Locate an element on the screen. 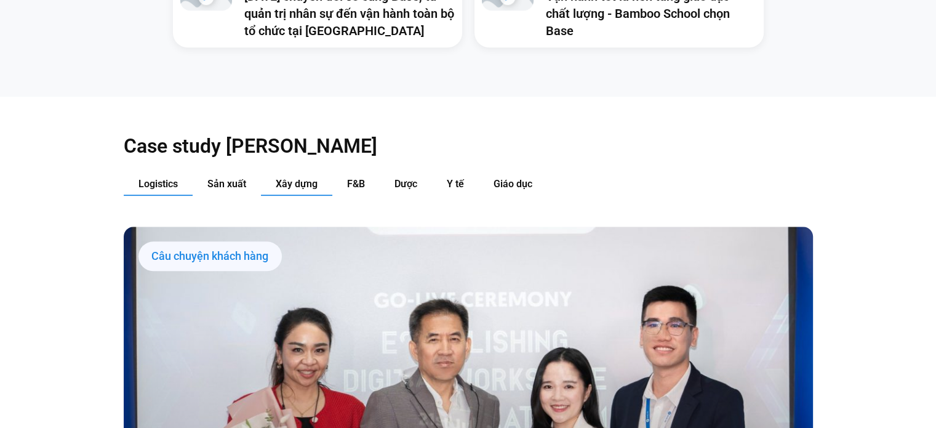 The image size is (936, 428). span: Y tế is located at coordinates (455, 183).